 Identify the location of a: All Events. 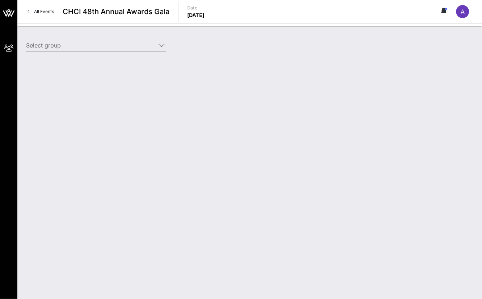
(41, 12).